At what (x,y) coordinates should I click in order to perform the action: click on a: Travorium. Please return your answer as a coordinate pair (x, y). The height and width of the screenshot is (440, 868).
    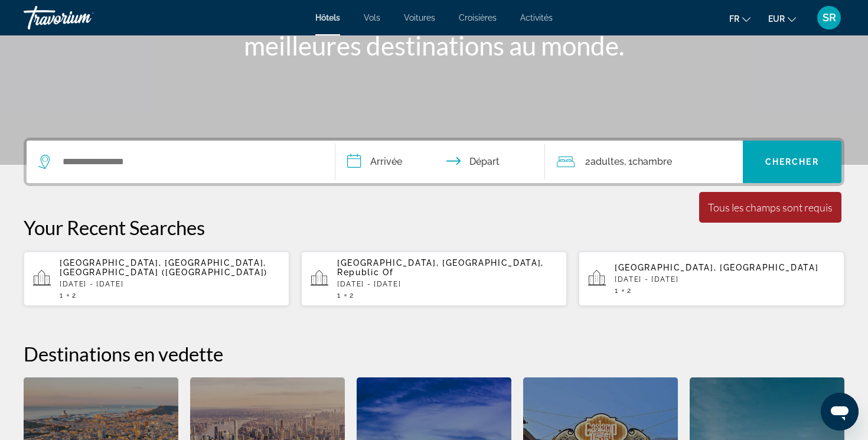
    Looking at the image, I should click on (83, 18).